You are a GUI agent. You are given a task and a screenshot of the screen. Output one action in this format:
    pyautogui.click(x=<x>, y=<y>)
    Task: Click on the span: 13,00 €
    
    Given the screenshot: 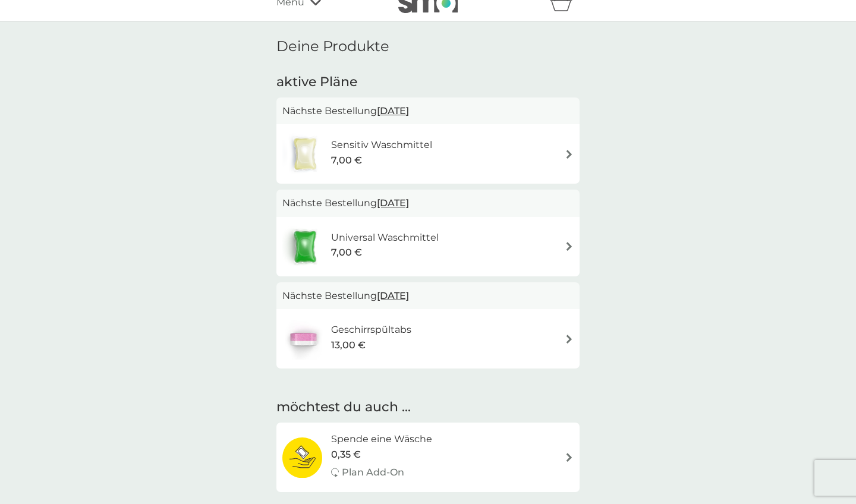 What is the action you would take?
    pyautogui.click(x=348, y=345)
    